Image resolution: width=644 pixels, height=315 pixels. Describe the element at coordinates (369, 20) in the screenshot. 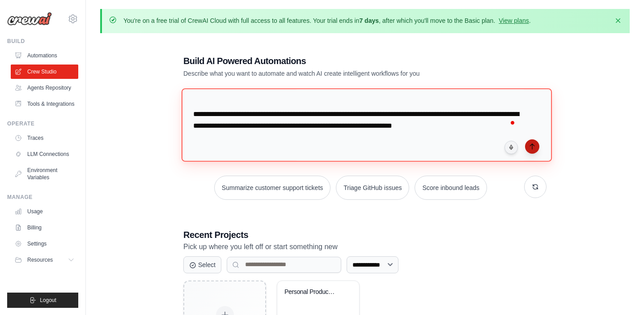

I see `strong: 7 days` at that location.